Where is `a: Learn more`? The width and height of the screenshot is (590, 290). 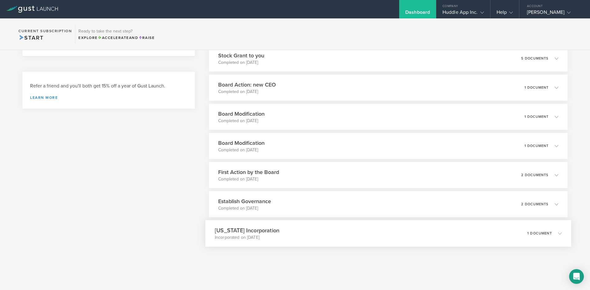
a: Learn more is located at coordinates (108, 98).